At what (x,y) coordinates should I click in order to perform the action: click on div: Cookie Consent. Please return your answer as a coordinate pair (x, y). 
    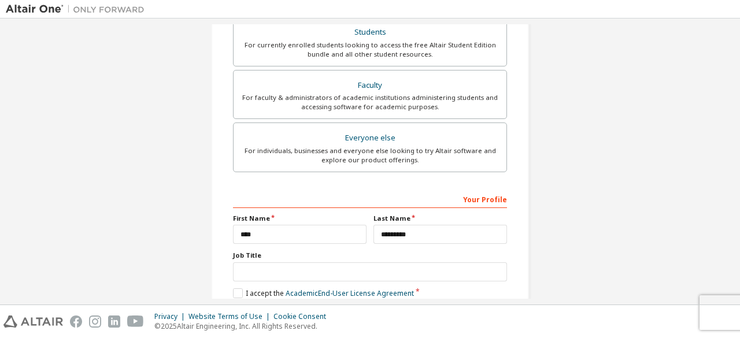
    Looking at the image, I should click on (303, 317).